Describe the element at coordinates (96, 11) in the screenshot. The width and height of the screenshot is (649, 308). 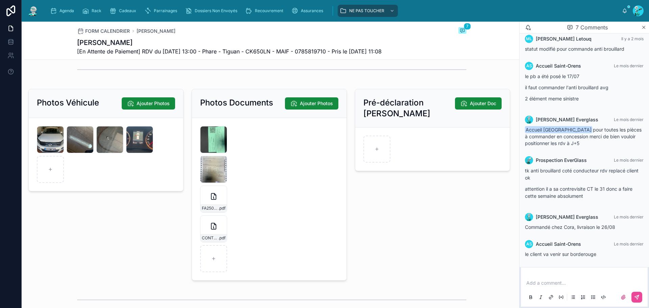
I see `span: Rack` at that location.